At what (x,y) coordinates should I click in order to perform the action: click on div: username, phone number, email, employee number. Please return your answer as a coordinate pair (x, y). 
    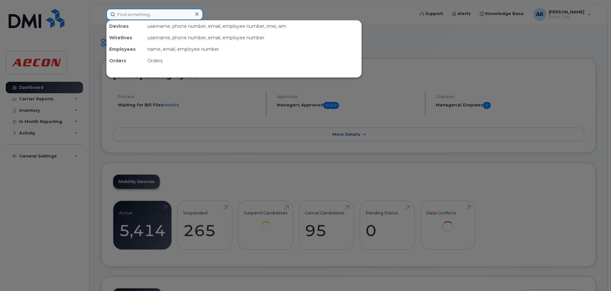
    Looking at the image, I should click on (253, 38).